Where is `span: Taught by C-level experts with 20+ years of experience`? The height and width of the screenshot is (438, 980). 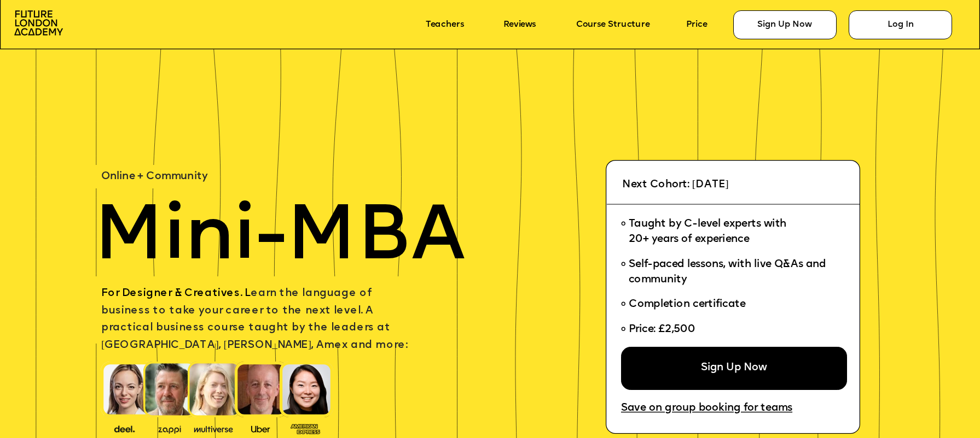 span: Taught by C-level experts with 20+ years of experience is located at coordinates (707, 232).